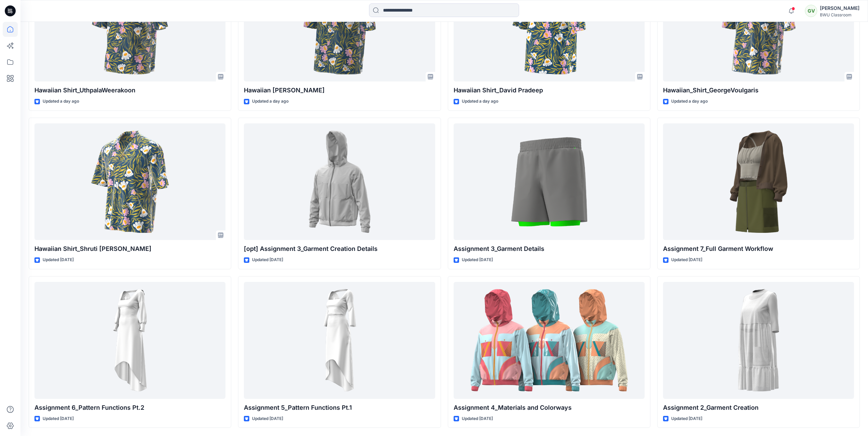 Image resolution: width=868 pixels, height=436 pixels. What do you see at coordinates (130, 182) in the screenshot?
I see `a: Hawaiian Shirt_Shruti Rathor` at bounding box center [130, 182].